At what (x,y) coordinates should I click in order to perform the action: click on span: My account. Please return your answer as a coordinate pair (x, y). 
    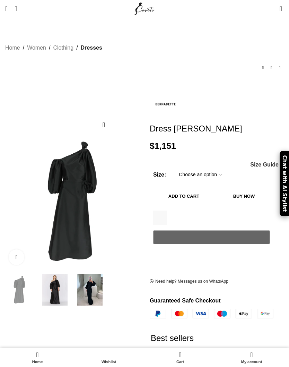
    Looking at the image, I should click on (252, 362).